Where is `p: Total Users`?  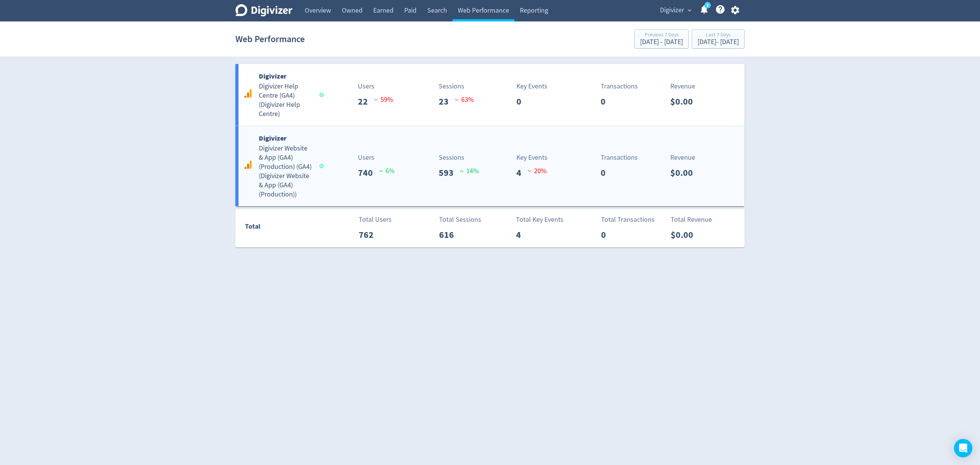 p: Total Users is located at coordinates (375, 219).